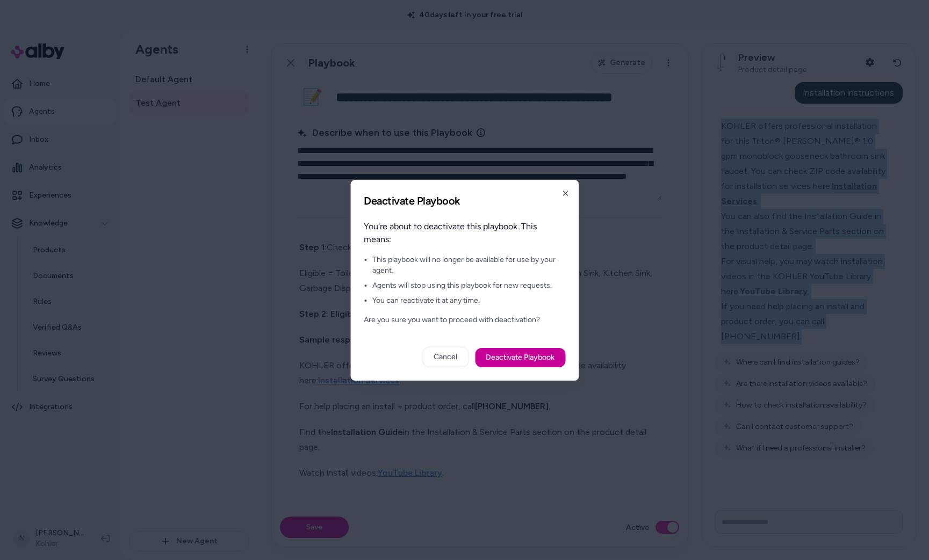 This screenshot has height=560, width=929. Describe the element at coordinates (445, 357) in the screenshot. I see `button: Cancel` at that location.